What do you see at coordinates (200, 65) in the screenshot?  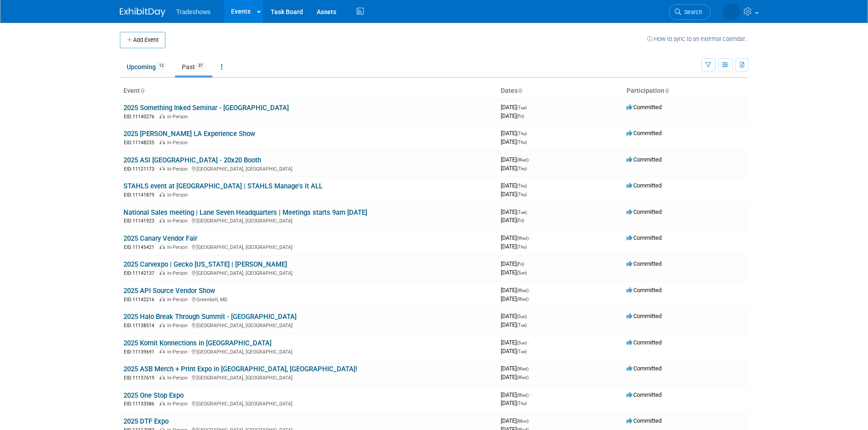 I see `span: 37` at bounding box center [200, 65].